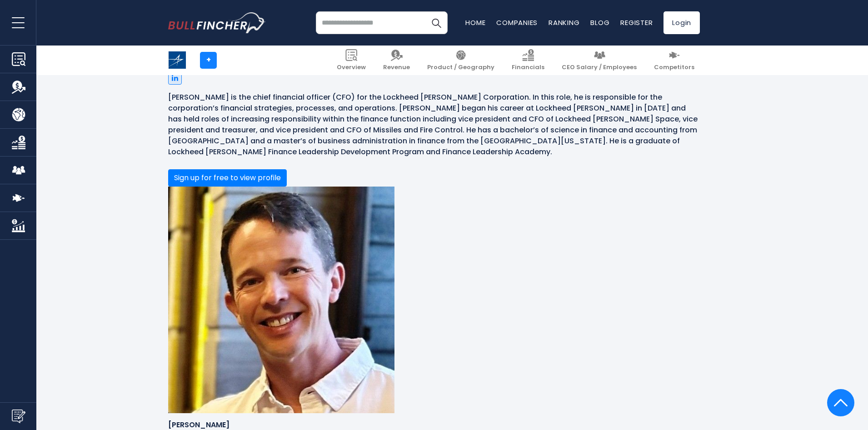 This screenshot has width=868, height=430. I want to click on a: Ranking, so click(564, 23).